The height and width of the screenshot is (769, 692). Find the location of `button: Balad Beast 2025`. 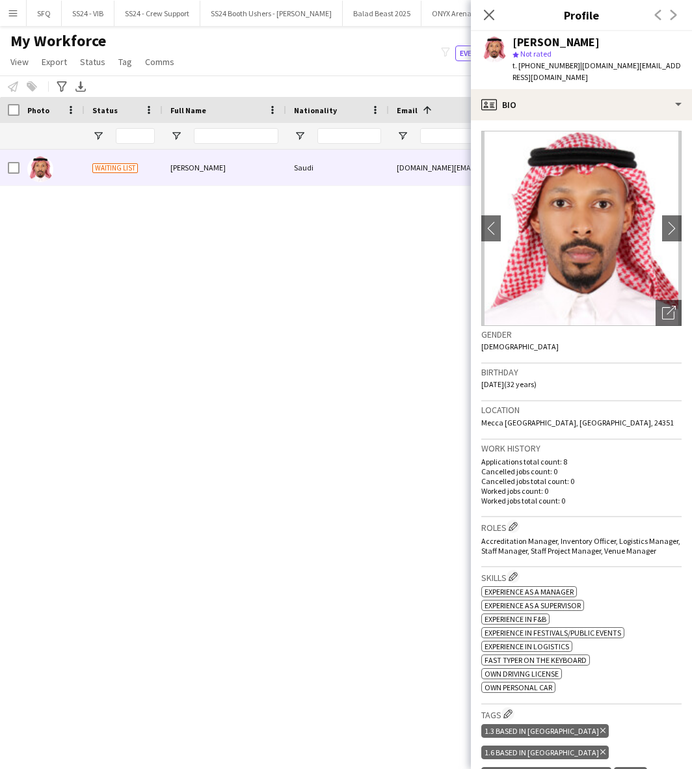

button: Balad Beast 2025 is located at coordinates (382, 13).